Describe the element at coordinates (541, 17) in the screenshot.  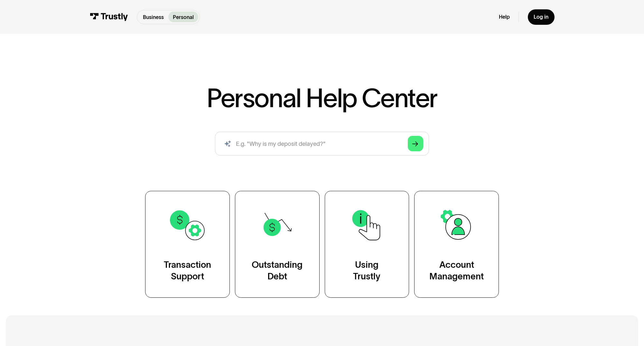
I see `div: Log in` at that location.